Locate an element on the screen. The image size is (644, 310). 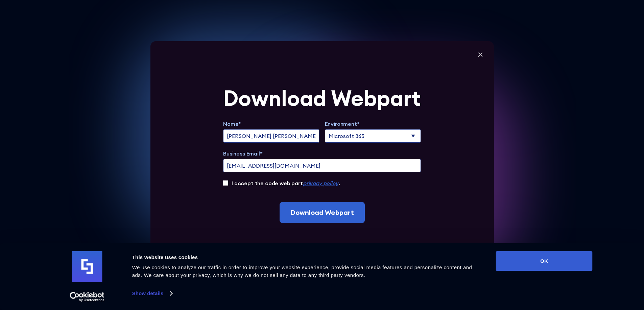
label: I accept the code web part . is located at coordinates (285, 183).